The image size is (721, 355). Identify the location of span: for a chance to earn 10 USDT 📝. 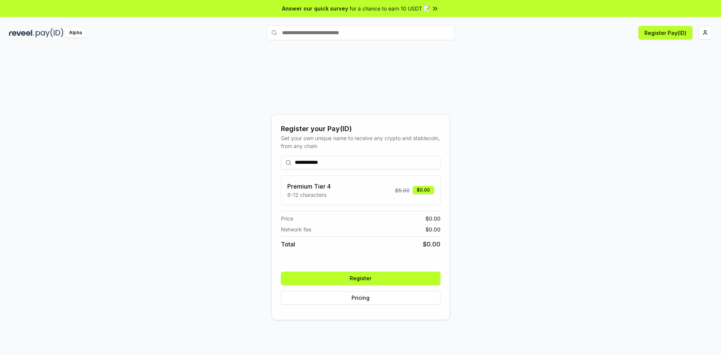
(390, 8).